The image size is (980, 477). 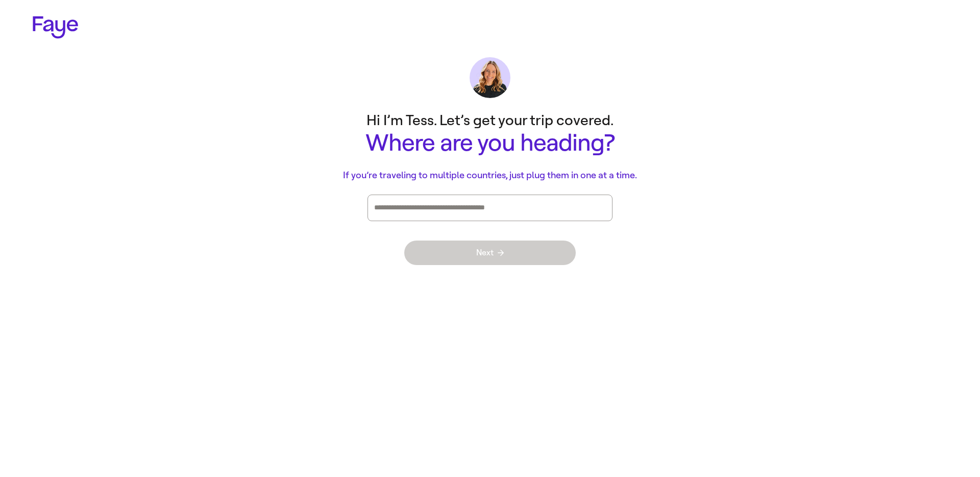 What do you see at coordinates (490, 253) in the screenshot?
I see `span: Next` at bounding box center [490, 253].